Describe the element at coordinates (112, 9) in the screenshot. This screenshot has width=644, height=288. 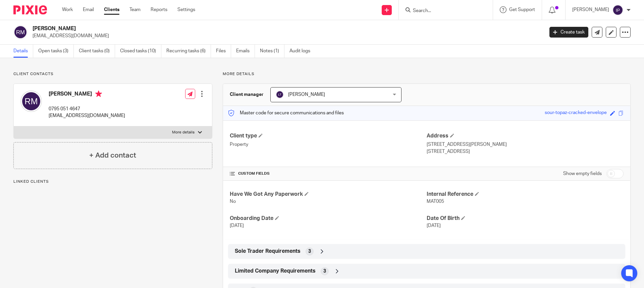
I see `a: Clients` at that location.